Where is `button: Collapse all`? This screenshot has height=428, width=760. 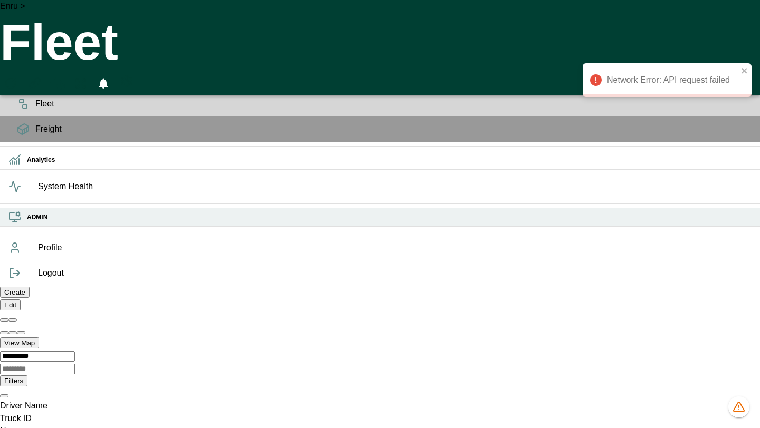
button: Collapse all is located at coordinates (13, 320).